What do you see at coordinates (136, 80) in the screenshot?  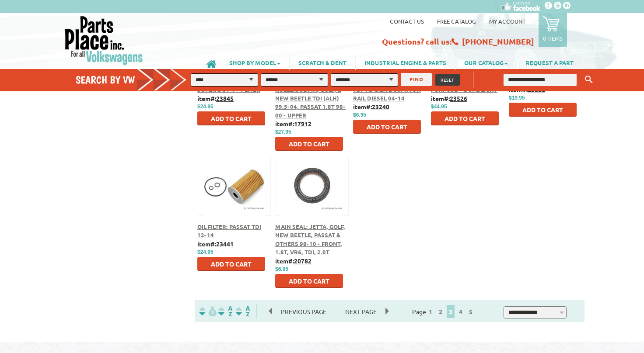 I see `h4: Search by VW` at bounding box center [136, 80].